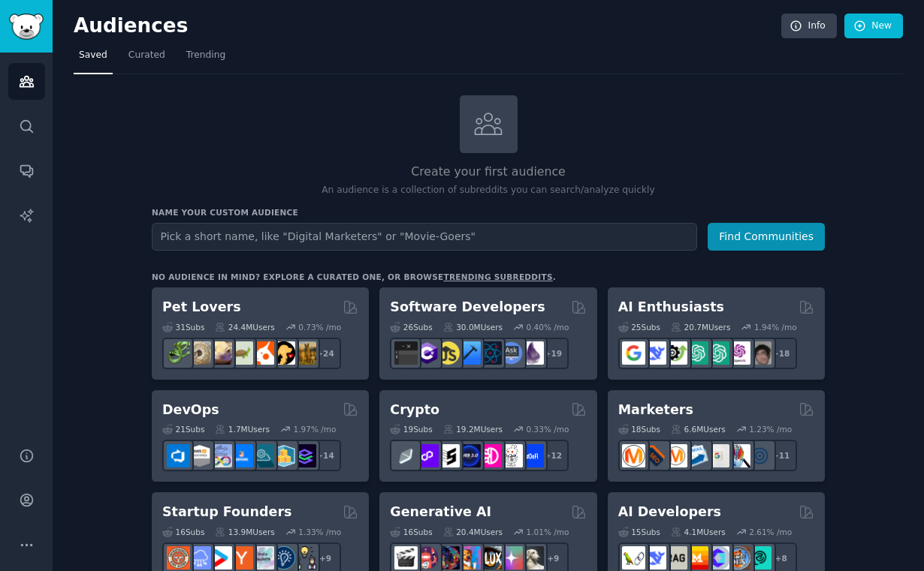  Describe the element at coordinates (489, 557) in the screenshot. I see `img: FluxAI` at that location.